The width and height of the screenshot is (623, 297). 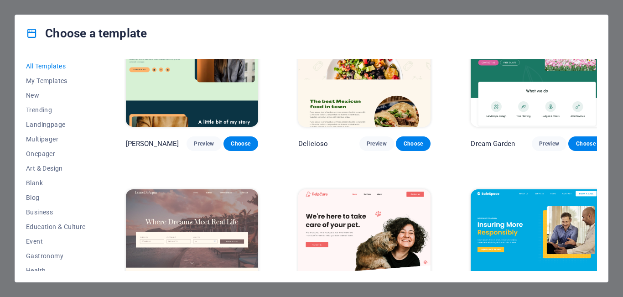 What do you see at coordinates (56, 110) in the screenshot?
I see `button: Trending` at bounding box center [56, 110].